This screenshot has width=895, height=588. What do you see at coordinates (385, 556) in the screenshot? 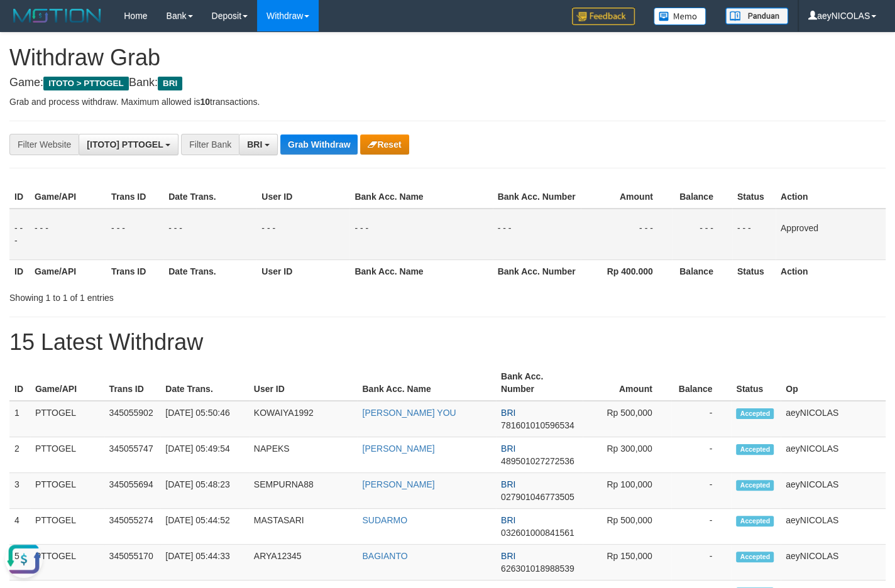
I see `a: BAGIANTO` at bounding box center [385, 556].